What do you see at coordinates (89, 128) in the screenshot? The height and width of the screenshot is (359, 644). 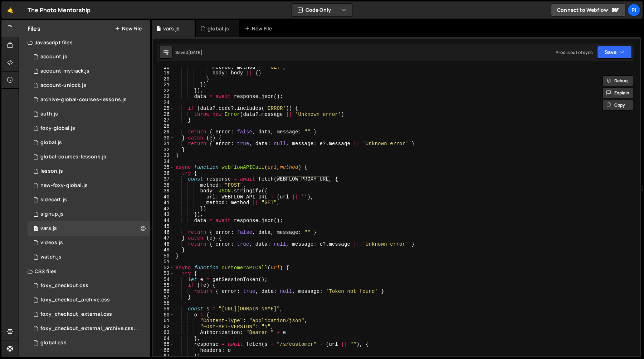 I see `div: 13533/34219.js` at bounding box center [89, 128].